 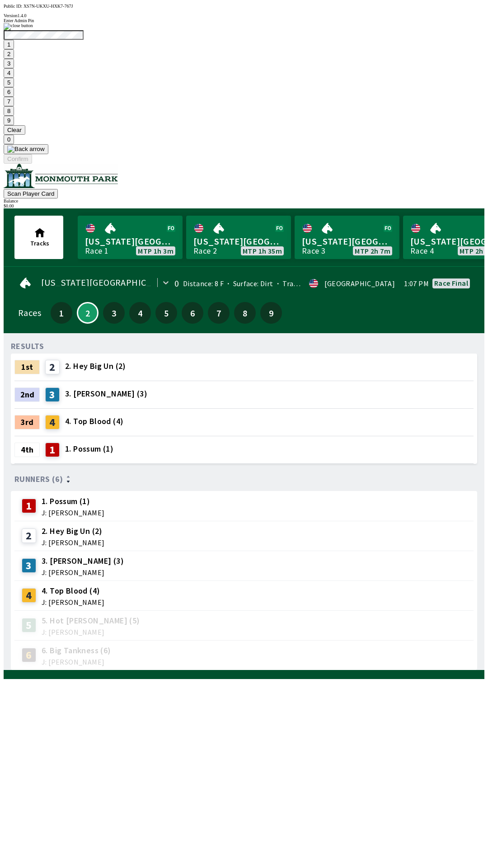 I want to click on span: 1:07 PM, so click(x=416, y=283).